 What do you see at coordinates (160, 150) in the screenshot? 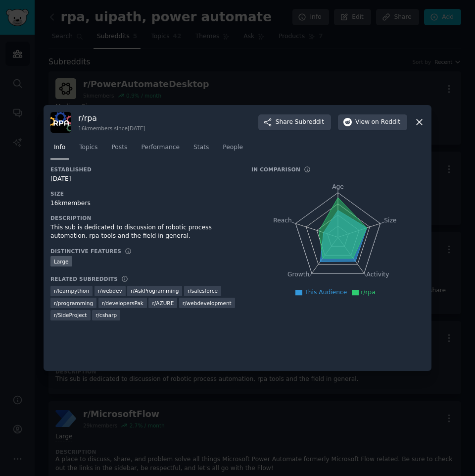
I see `a: Performance` at bounding box center [160, 150].